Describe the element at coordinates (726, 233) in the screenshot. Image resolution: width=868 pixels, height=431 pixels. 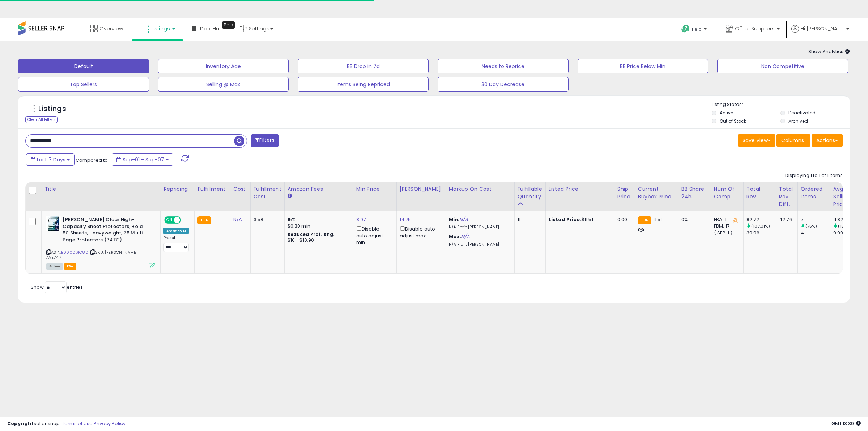
I see `div: ( SFP: 1 )` at that location.